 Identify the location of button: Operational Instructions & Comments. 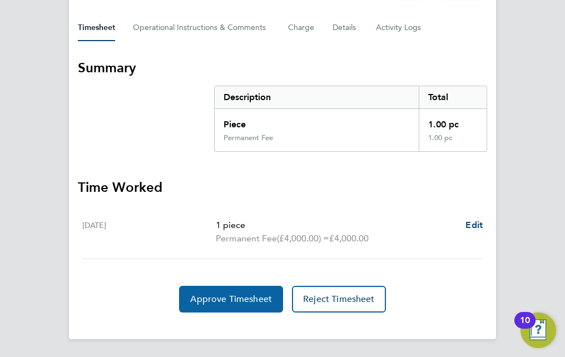
(201, 28).